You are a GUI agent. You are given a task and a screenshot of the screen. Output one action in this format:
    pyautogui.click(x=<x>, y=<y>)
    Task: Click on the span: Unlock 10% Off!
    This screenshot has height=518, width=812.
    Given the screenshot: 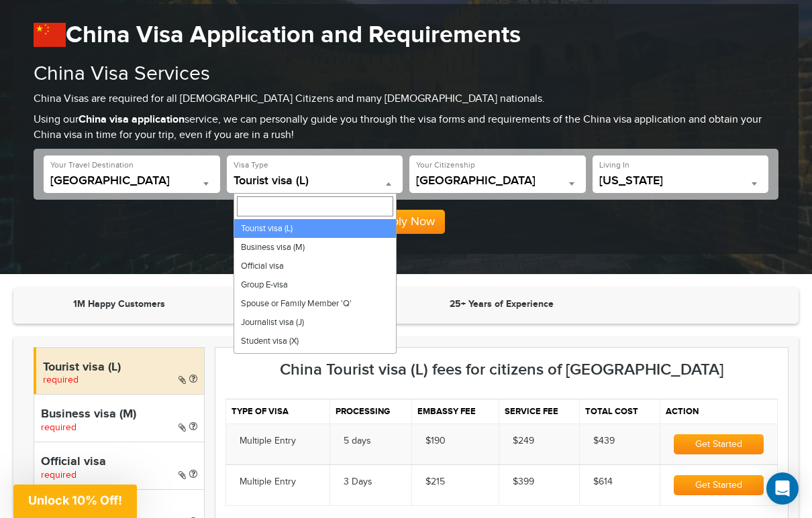 What is the action you would take?
    pyautogui.click(x=75, y=500)
    